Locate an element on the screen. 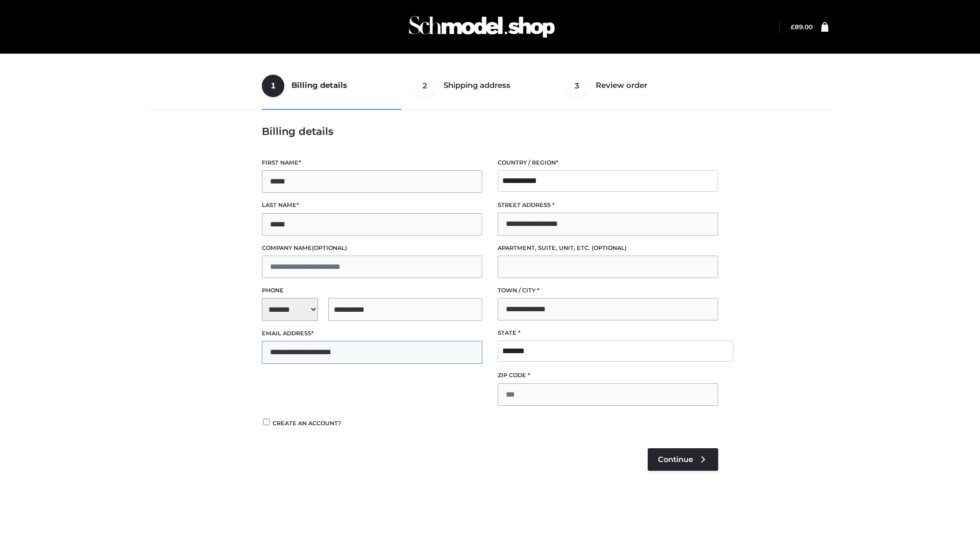 This screenshot has height=552, width=980. h3: Billing details is located at coordinates (490, 132).